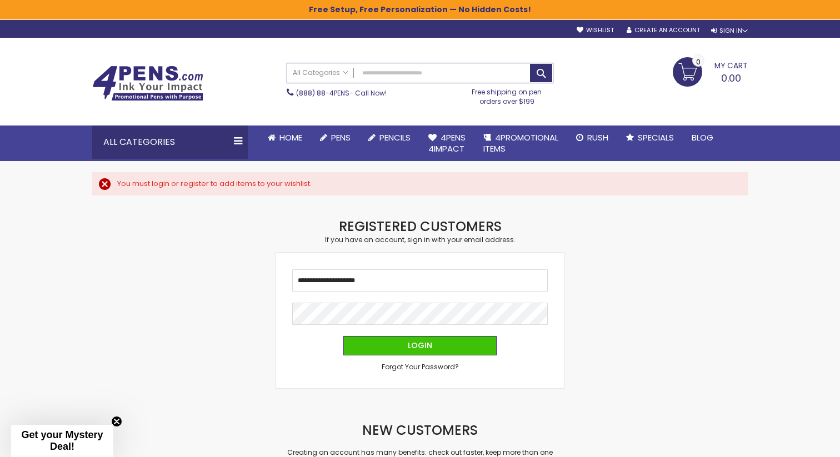 The image size is (840, 457). I want to click on div: All Categories, so click(170, 142).